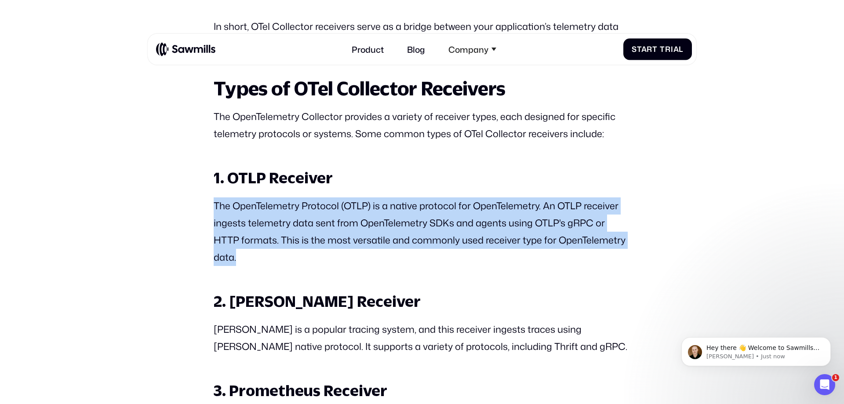  I want to click on p: Message from Winston, sent Just now, so click(95, 38).